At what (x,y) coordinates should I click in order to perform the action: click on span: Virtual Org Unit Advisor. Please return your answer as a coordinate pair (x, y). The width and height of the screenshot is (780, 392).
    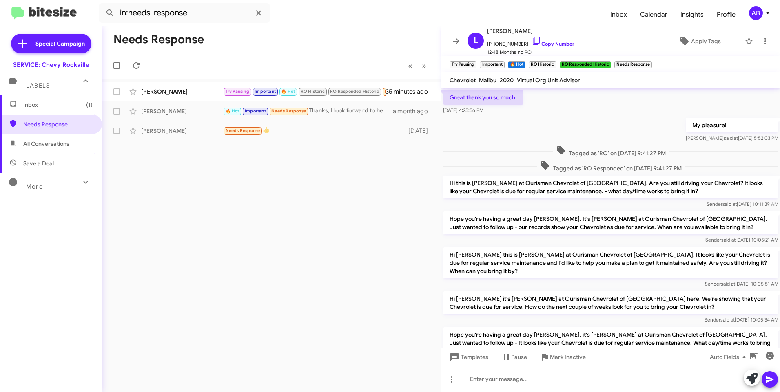
    Looking at the image, I should click on (548, 80).